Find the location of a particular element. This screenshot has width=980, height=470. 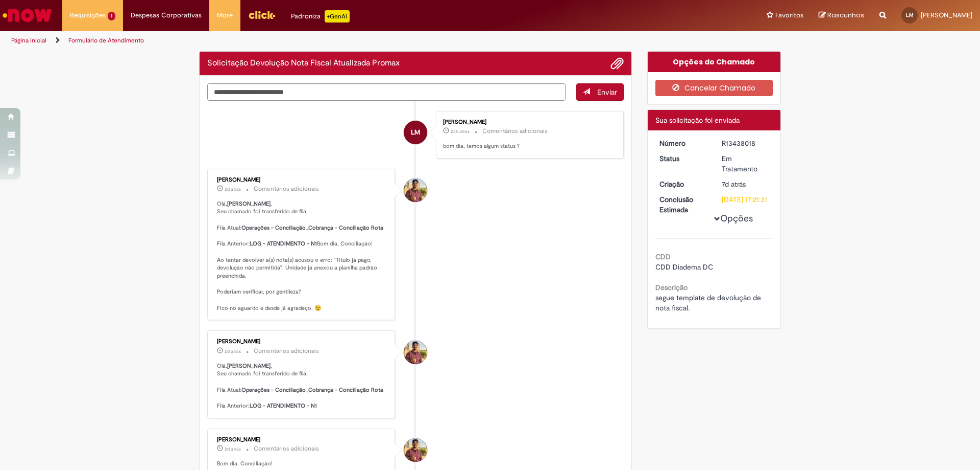

dt: Número is located at coordinates (683, 143).